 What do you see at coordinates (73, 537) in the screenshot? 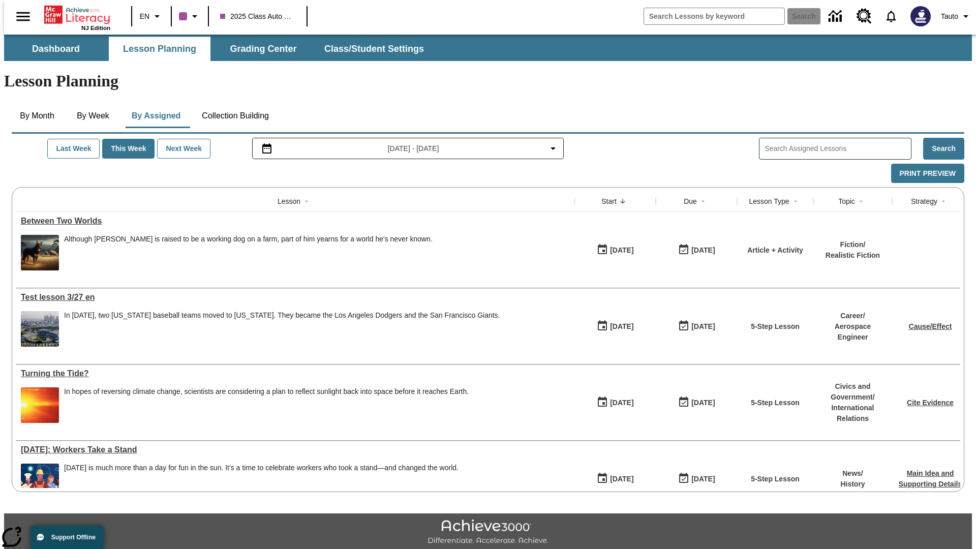
I see `span: Support Offline` at bounding box center [73, 537].